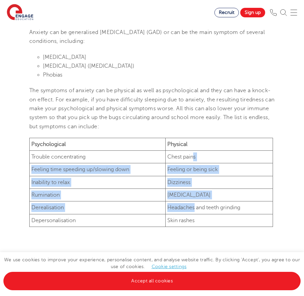  What do you see at coordinates (219, 220) in the screenshot?
I see `td: Skin rashes` at bounding box center [219, 220].